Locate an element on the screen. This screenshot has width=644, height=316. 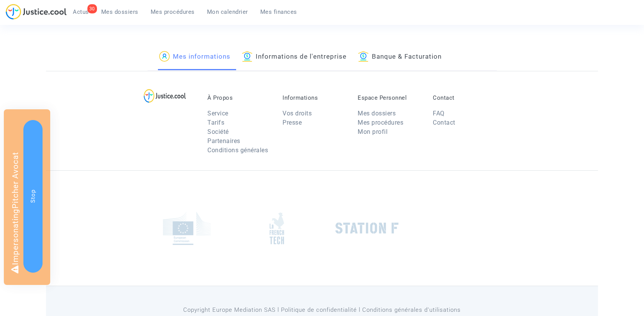
img: icon-passager.svg is located at coordinates (164, 57).